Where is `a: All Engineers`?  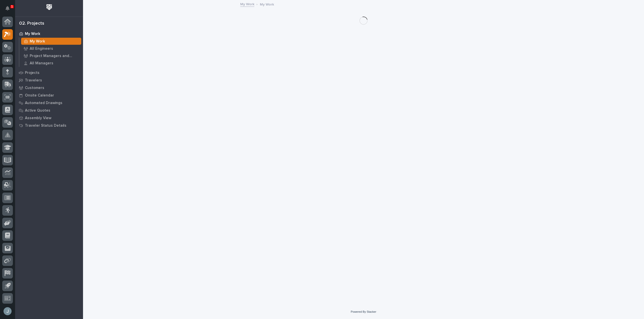 a: All Engineers is located at coordinates (51, 48).